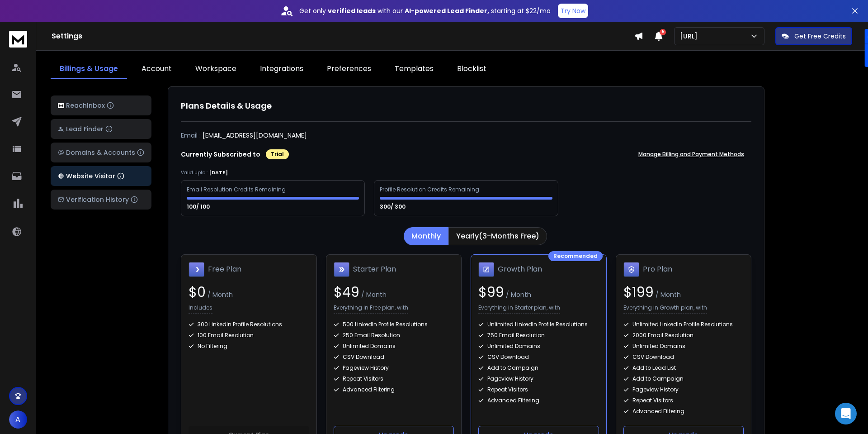 The width and height of the screenshot is (868, 434). Describe the element at coordinates (684, 368) in the screenshot. I see `div: Add to Lead List` at that location.